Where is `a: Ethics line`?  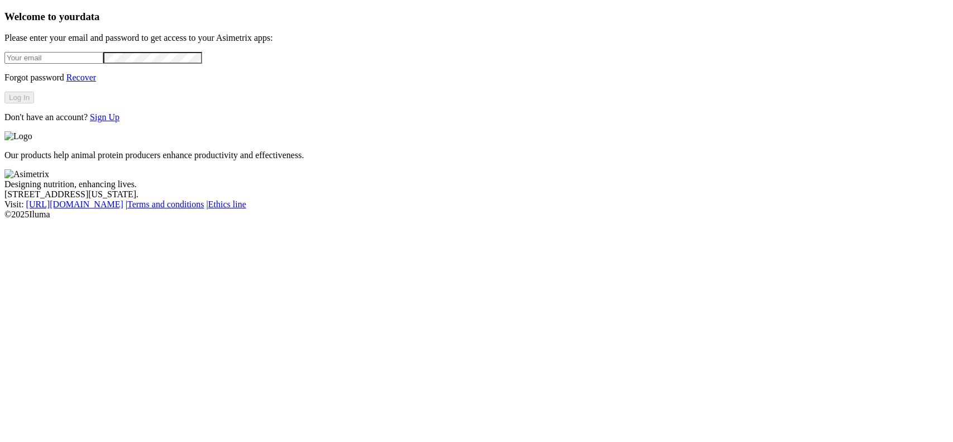
a: Ethics line is located at coordinates (227, 204).